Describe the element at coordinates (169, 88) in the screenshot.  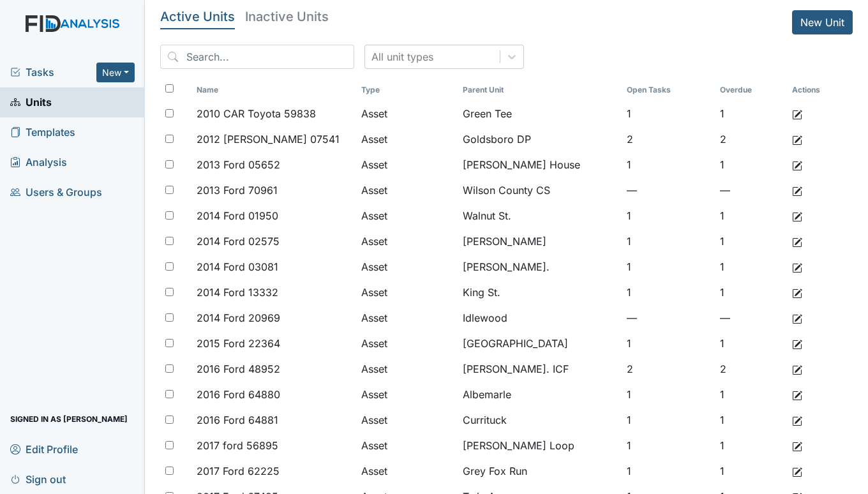
I see `input: Toggle All Rows Selected` at that location.